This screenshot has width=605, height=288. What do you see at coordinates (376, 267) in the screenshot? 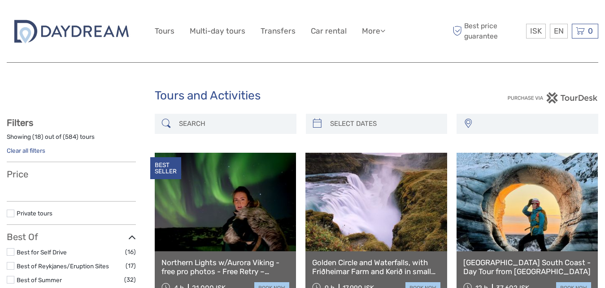
I see `a: Golden Circle and Waterfalls, with Friðheimar Farm and Kerið in small group` at bounding box center [376, 267].